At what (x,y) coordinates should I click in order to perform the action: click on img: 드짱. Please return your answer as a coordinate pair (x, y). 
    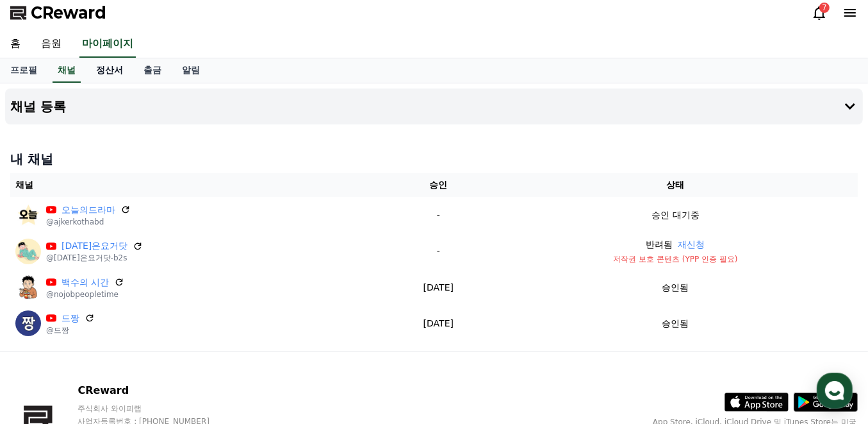
    Looking at the image, I should click on (28, 323).